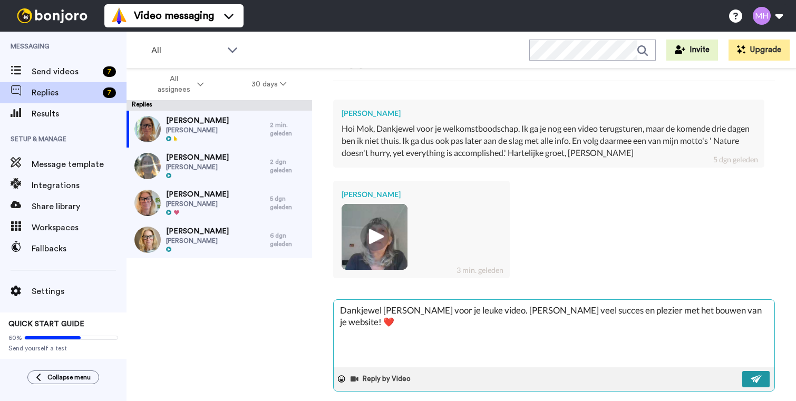 This screenshot has width=796, height=401. What do you see at coordinates (187, 51) in the screenshot?
I see `span: All` at bounding box center [187, 51].